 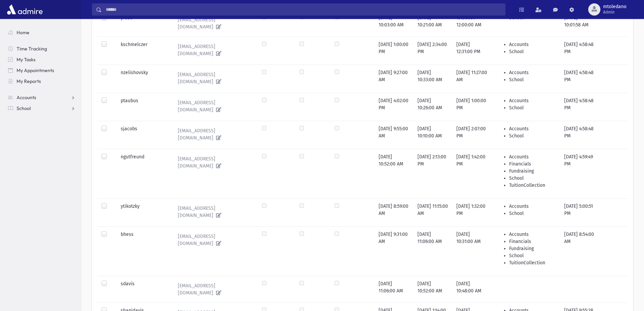 What do you see at coordinates (29, 81) in the screenshot?
I see `span: My Reports` at bounding box center [29, 81].